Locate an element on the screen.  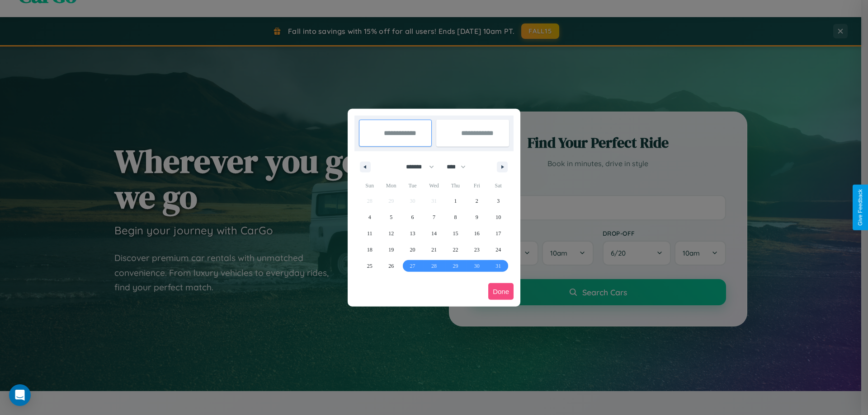
button: 9 is located at coordinates (477, 217).